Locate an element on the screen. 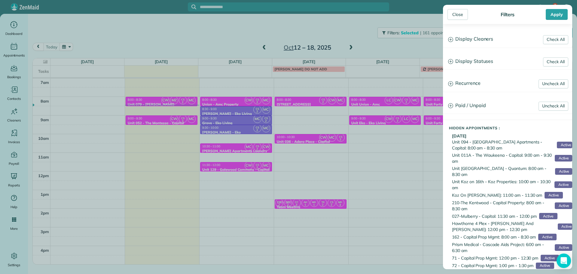 Image resolution: width=577 pixels, height=274 pixels. div: Close is located at coordinates (457, 14).